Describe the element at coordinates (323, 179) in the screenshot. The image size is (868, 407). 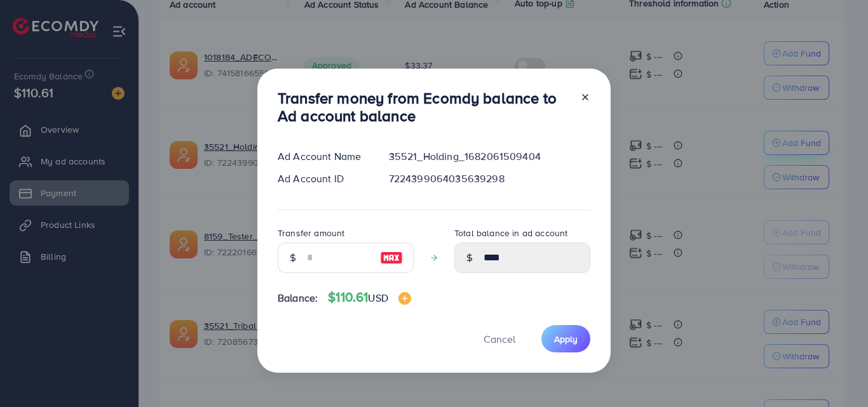
I see `div: Ad Account ID` at that location.